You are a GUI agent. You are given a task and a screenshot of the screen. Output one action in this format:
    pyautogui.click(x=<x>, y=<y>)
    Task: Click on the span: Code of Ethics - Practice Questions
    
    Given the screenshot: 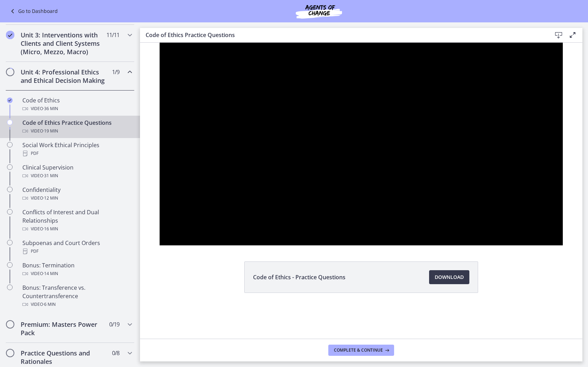 What is the action you would take?
    pyautogui.click(x=299, y=277)
    